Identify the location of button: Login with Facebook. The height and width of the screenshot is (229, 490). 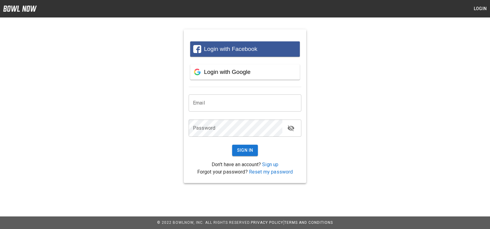
(245, 49).